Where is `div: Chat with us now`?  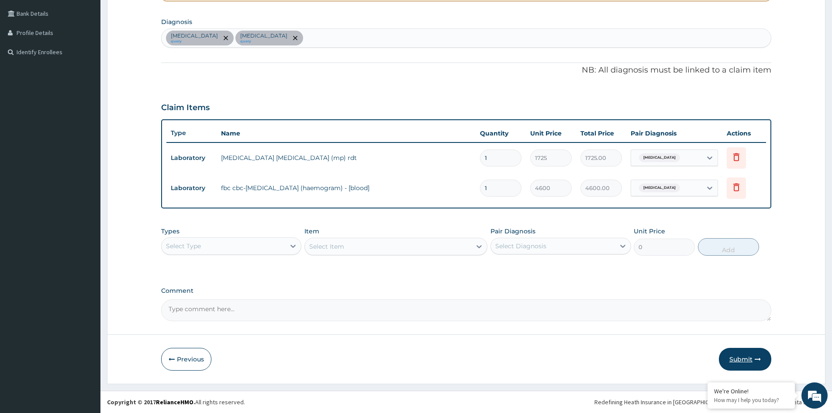 div: Chat with us now is located at coordinates (96, 55).